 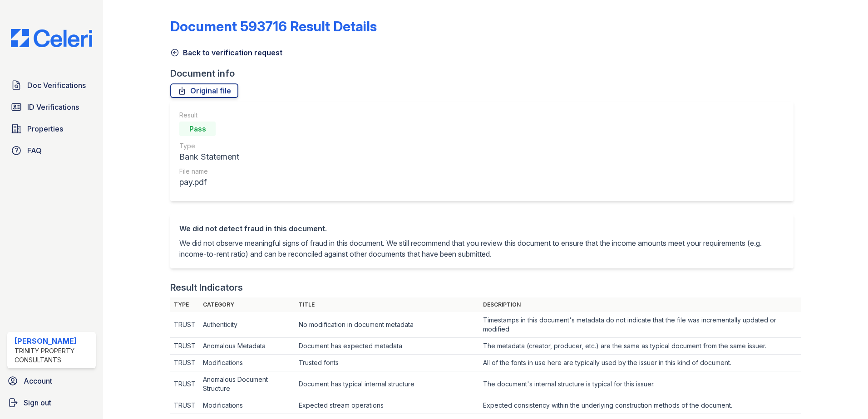 What do you see at coordinates (45, 129) in the screenshot?
I see `span: Properties` at bounding box center [45, 129].